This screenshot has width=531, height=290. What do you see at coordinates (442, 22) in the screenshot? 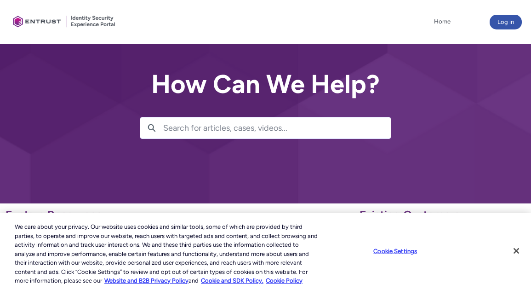
I see `a: Home` at bounding box center [442, 22].